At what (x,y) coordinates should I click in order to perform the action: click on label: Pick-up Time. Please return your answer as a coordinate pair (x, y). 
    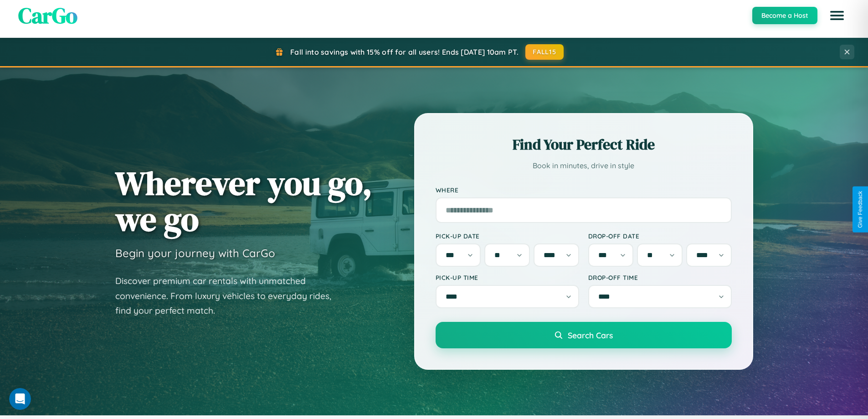
    Looking at the image, I should click on (507, 277).